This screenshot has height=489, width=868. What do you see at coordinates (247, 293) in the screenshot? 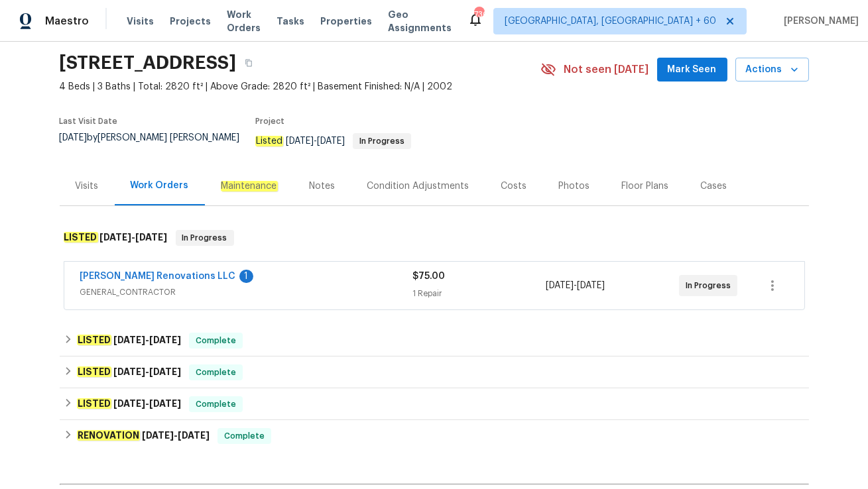
I see `span: GENERAL_CONTRACTOR` at bounding box center [247, 293].